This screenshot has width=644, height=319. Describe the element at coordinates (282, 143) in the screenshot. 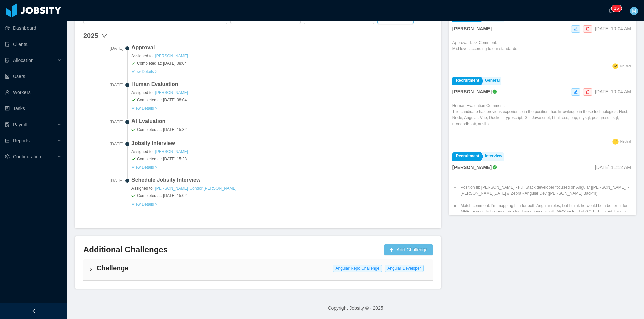

I see `span: Jobsity Interview` at that location.